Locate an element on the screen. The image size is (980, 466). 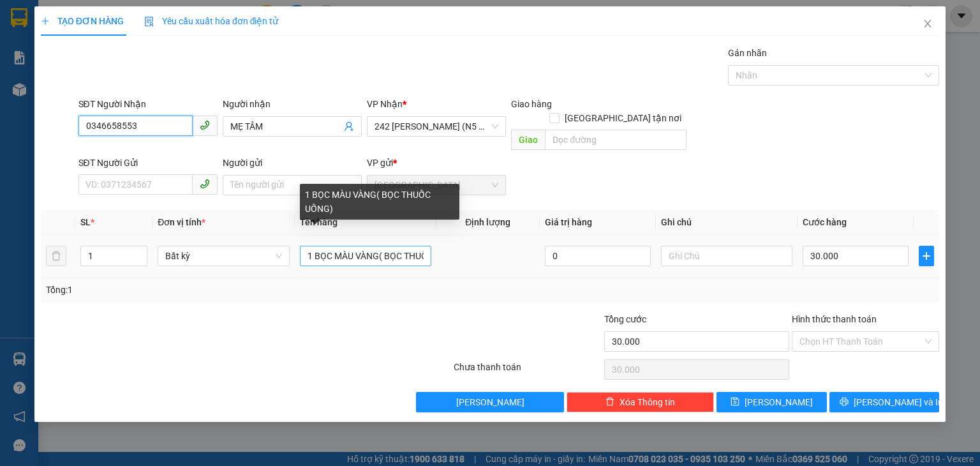
div: Tổng: 1 is located at coordinates (212, 290).